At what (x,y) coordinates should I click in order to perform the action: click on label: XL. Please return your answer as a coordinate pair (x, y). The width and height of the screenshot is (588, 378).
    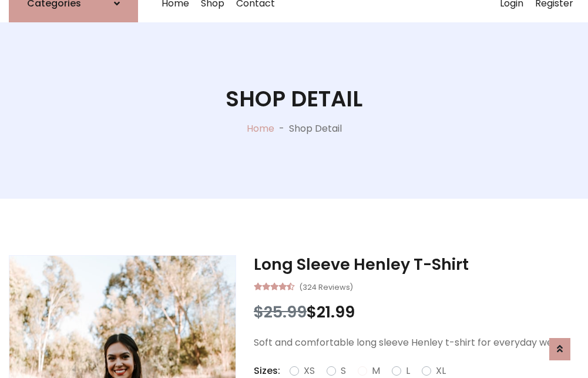
    Looking at the image, I should click on (441, 370).